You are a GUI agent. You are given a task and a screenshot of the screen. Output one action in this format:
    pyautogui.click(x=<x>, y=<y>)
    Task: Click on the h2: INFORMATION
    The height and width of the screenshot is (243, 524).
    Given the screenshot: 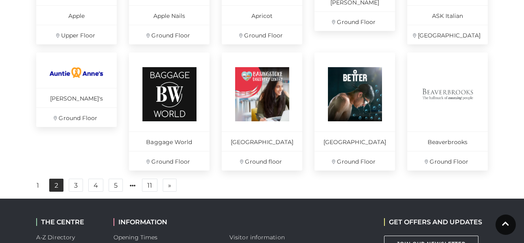 What is the action you would take?
    pyautogui.click(x=165, y=222)
    